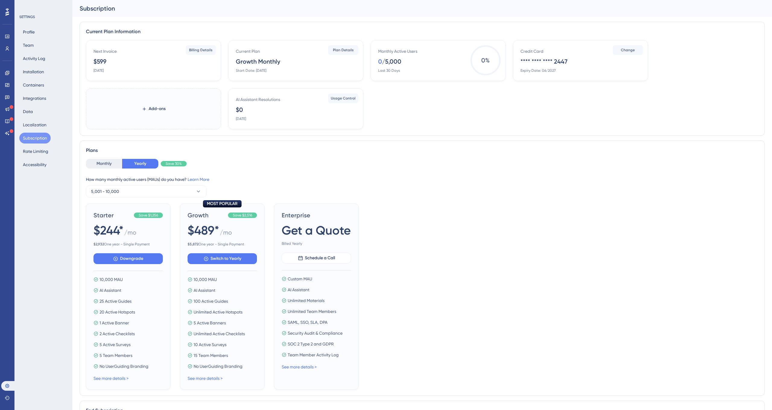  What do you see at coordinates (140, 164) in the screenshot?
I see `button: Yearly` at bounding box center [140, 164].